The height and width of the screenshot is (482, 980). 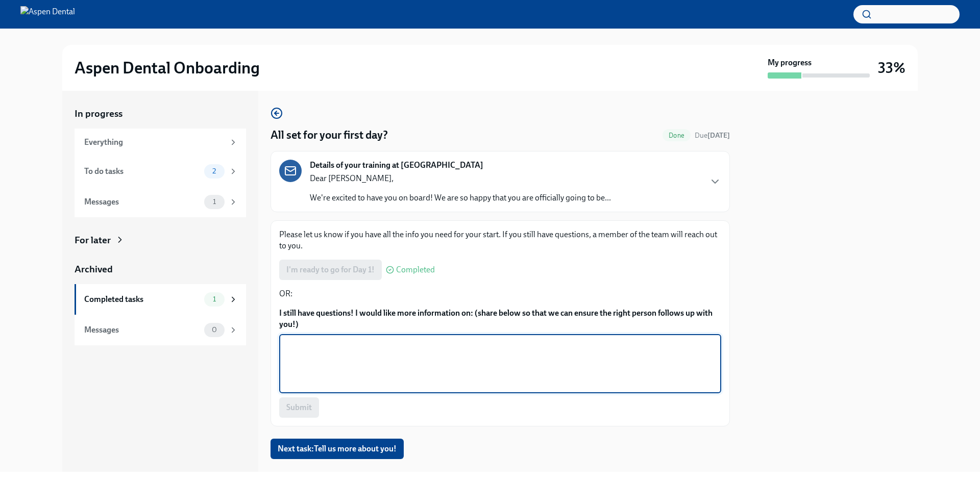 What do you see at coordinates (167, 68) in the screenshot?
I see `h2: Aspen Dental Onboarding` at bounding box center [167, 68].